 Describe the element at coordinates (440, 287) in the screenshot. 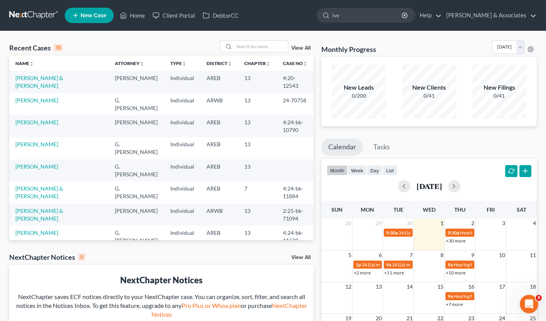

I see `span: 15` at that location.